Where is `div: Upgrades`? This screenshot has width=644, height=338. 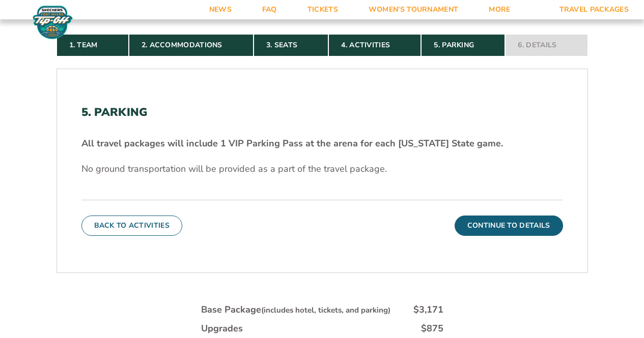 div: Upgrades is located at coordinates (222, 328).